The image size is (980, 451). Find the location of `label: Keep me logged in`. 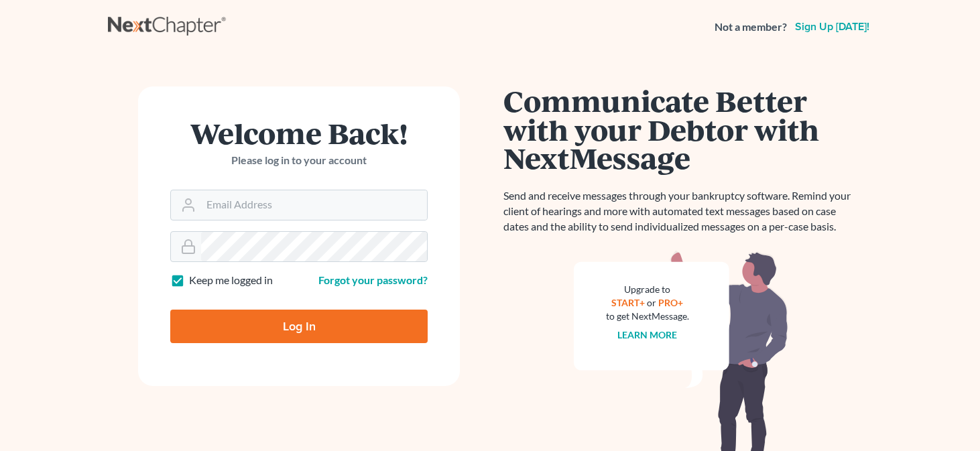

label: Keep me logged in is located at coordinates (231, 280).